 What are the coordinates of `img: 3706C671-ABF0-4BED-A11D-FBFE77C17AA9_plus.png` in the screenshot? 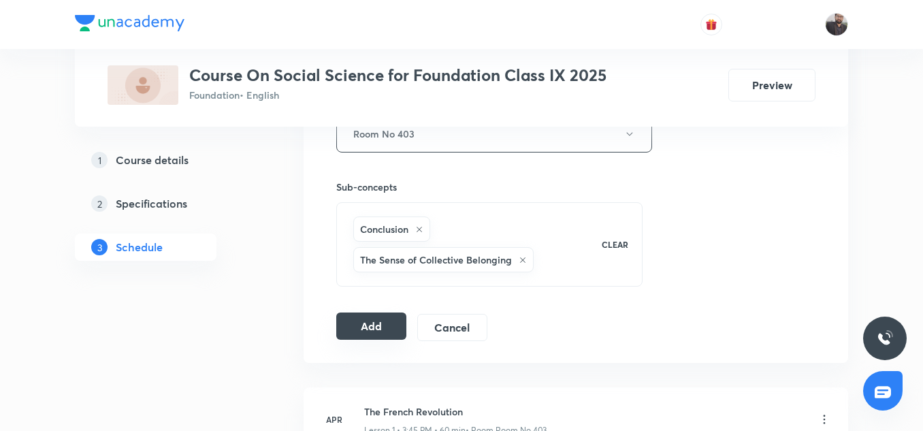 It's located at (143, 85).